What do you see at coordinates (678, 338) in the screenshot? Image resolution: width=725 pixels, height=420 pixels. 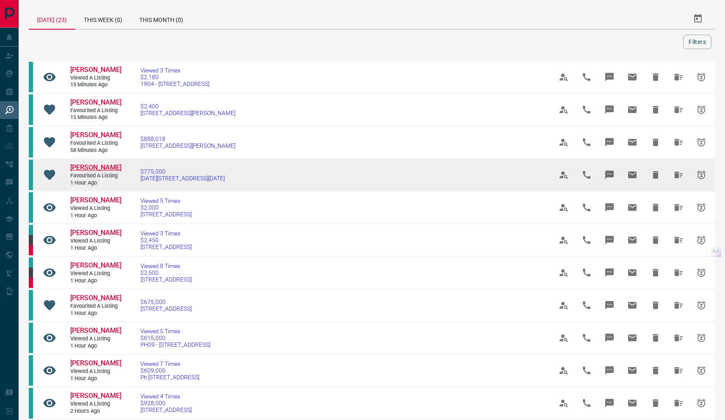 I see `span: Hide All from Lillian Lu` at bounding box center [678, 338].